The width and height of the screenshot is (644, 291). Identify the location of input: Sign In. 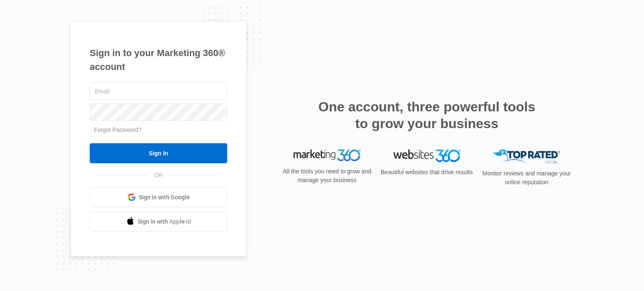
(158, 153).